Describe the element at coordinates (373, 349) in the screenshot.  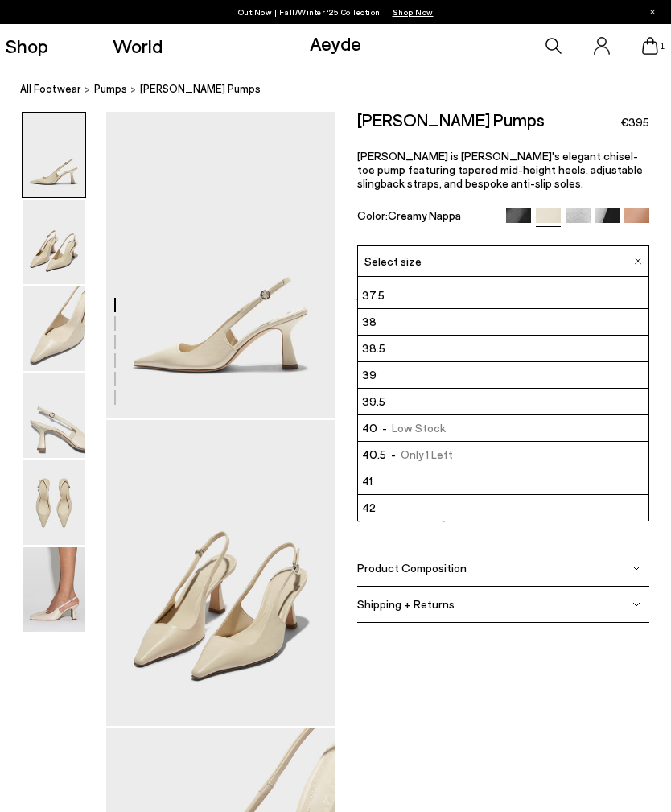
I see `span: 38.5` at that location.